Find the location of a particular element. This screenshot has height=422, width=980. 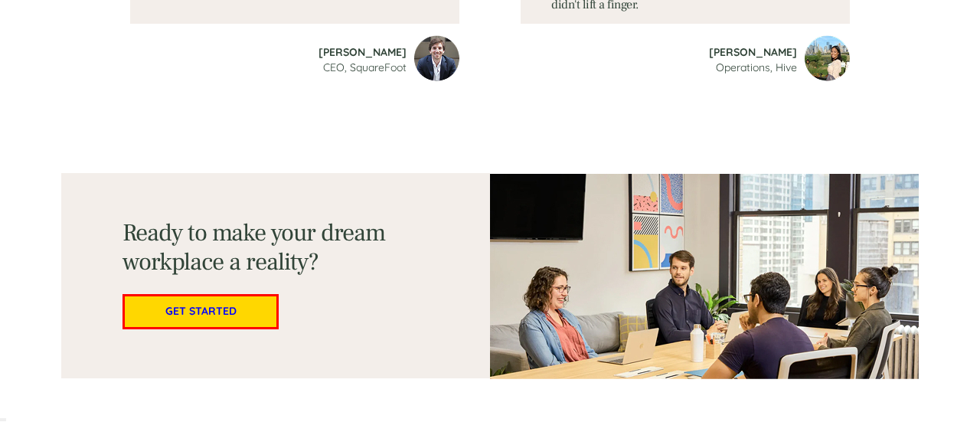

a: GET STARTED is located at coordinates (201, 312).